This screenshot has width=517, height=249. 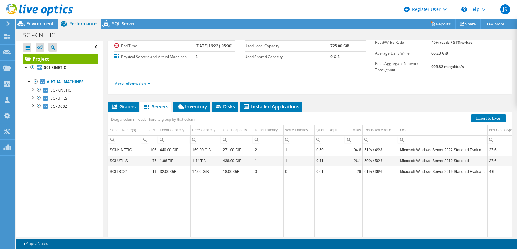 I want to click on span: Servers, so click(x=156, y=106).